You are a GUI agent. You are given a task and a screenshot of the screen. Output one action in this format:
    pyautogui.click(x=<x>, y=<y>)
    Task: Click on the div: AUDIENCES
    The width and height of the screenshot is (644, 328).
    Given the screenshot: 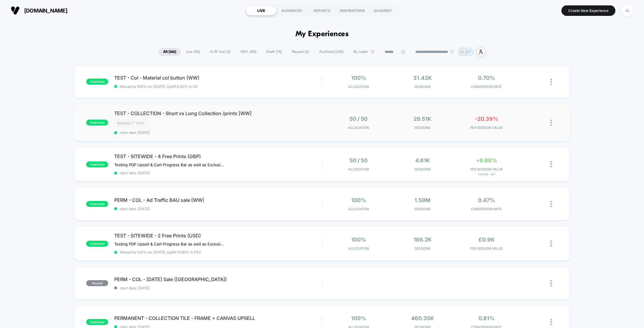 What is the action you would take?
    pyautogui.click(x=292, y=10)
    